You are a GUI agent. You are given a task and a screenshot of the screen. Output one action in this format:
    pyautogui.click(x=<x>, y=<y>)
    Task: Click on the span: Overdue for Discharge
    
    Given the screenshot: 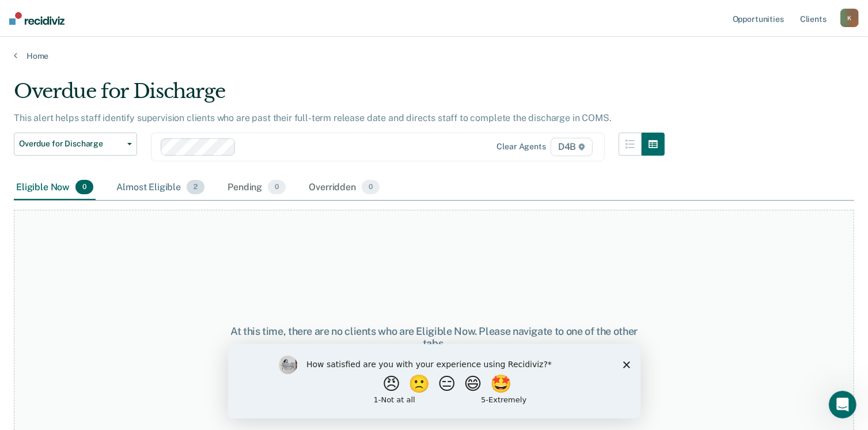 What is the action you would take?
    pyautogui.click(x=70, y=143)
    